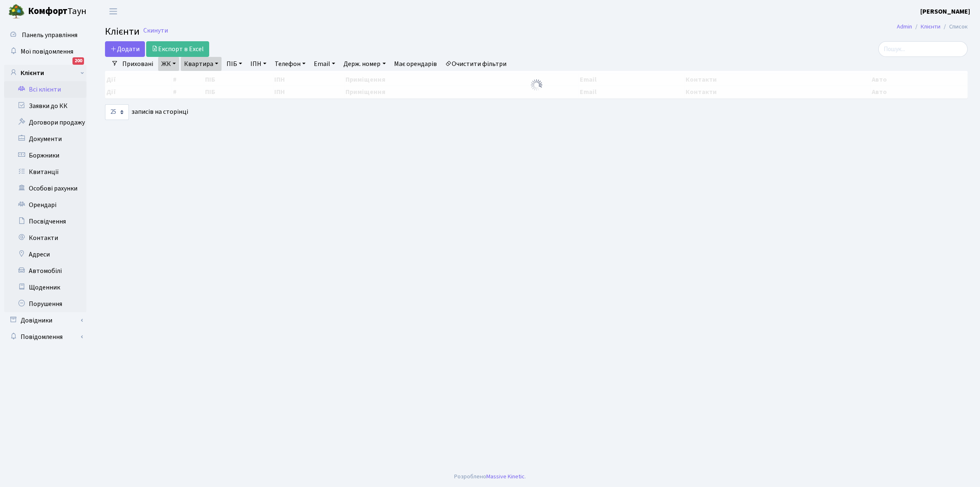  I want to click on a: Massive Kinetic, so click(505, 476).